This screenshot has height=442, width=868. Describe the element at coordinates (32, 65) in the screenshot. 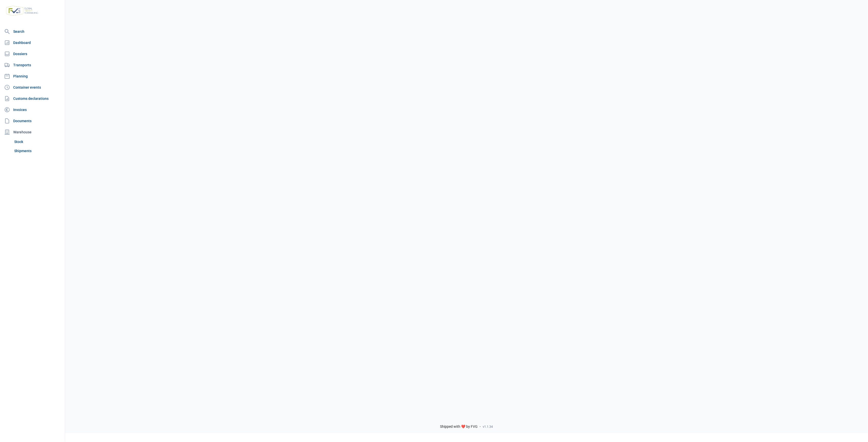

I see `a: Transports` at that location.